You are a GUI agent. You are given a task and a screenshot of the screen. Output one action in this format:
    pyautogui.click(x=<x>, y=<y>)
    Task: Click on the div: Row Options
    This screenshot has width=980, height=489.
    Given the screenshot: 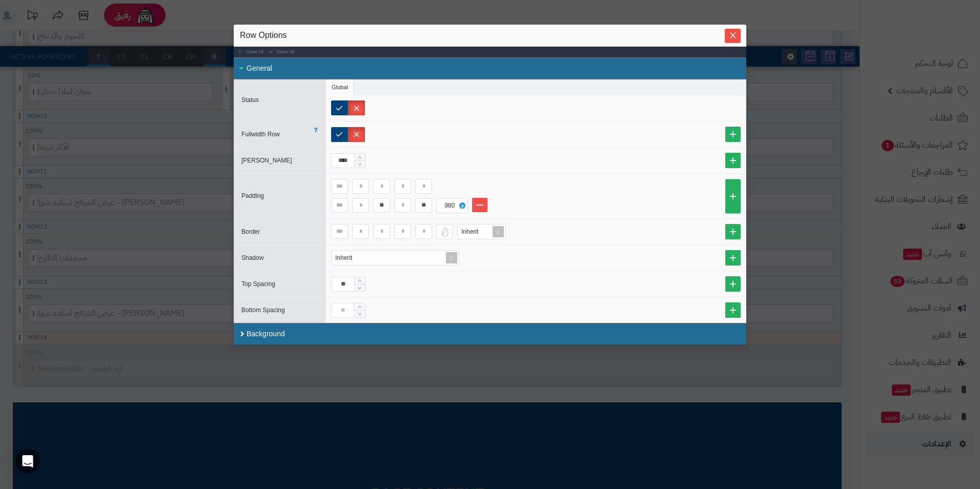 What is the action you would take?
    pyautogui.click(x=490, y=35)
    